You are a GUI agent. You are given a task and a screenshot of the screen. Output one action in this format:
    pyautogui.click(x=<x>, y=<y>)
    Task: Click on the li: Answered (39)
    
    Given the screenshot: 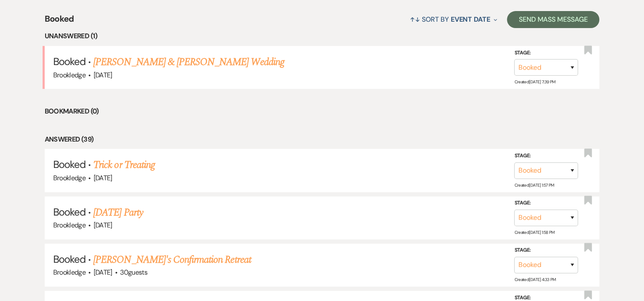 What is the action you would take?
    pyautogui.click(x=322, y=139)
    